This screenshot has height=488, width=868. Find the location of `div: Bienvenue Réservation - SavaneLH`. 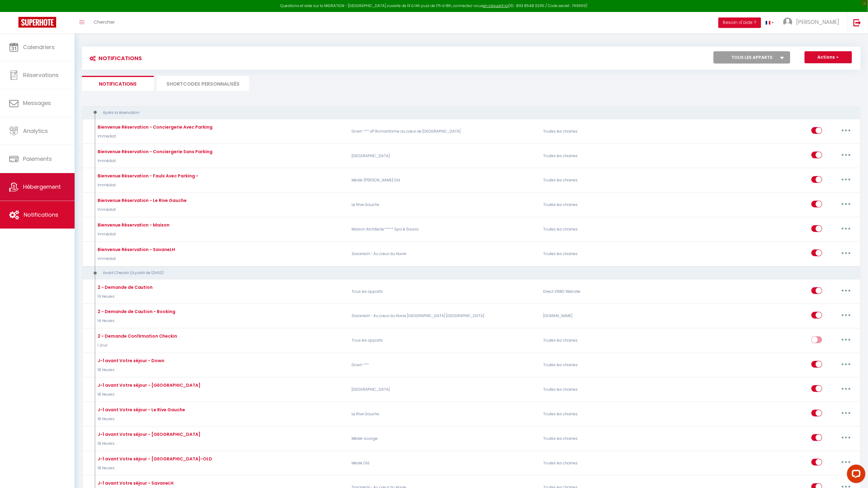

div: Bienvenue Réservation - SavaneLH is located at coordinates (136, 249).